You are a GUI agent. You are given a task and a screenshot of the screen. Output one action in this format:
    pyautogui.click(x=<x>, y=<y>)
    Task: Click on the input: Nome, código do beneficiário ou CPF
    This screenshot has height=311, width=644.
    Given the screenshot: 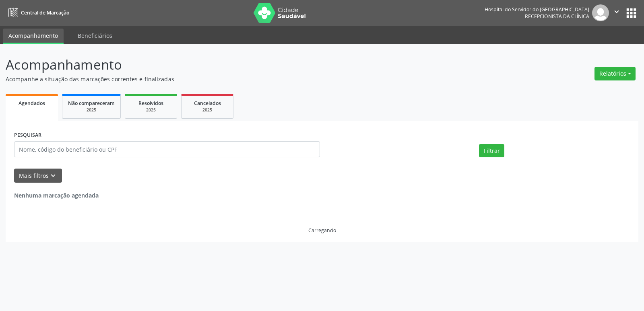 What is the action you would take?
    pyautogui.click(x=167, y=149)
    